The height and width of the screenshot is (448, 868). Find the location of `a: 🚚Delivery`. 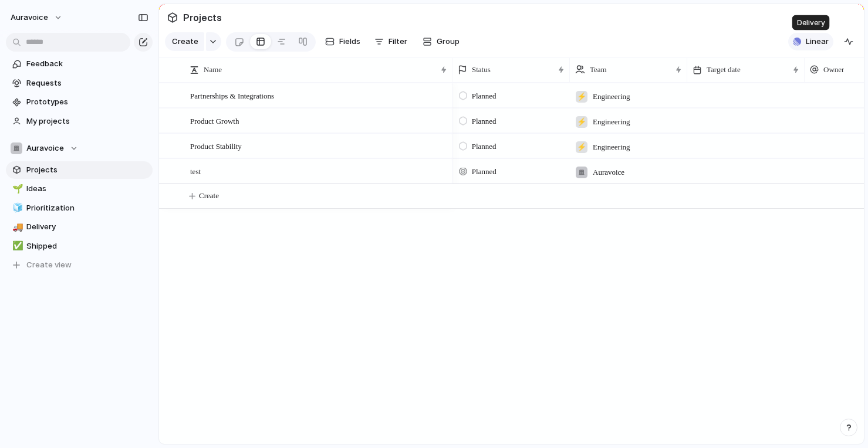

a: 🚚Delivery is located at coordinates (79, 227).